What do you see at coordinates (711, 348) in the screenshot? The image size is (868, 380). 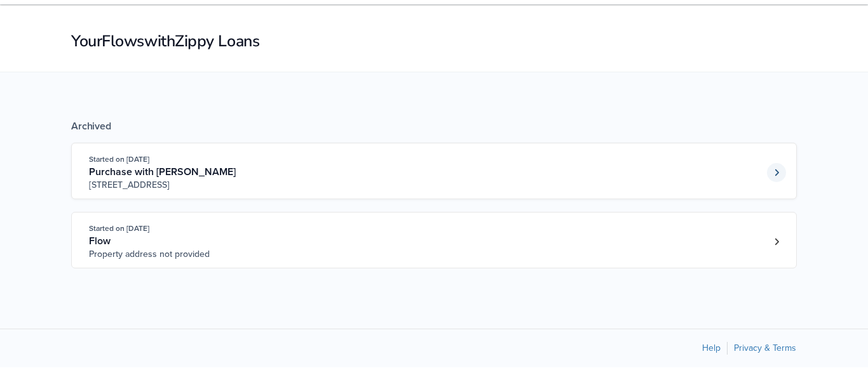 I see `a: Help` at bounding box center [711, 348].